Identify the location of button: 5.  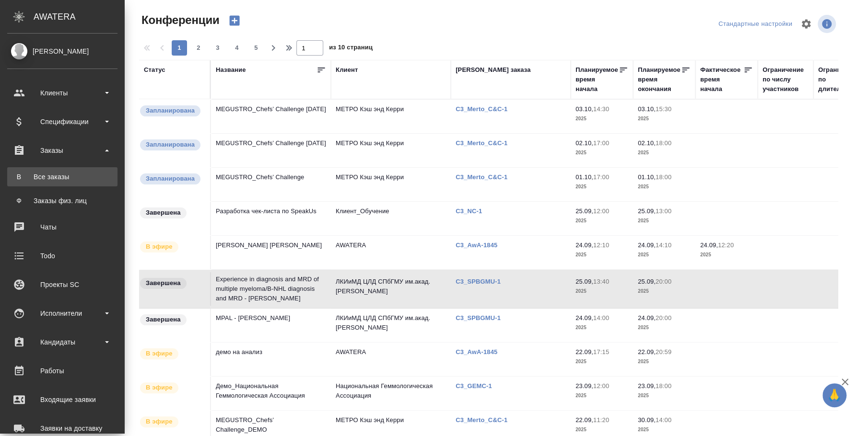
(256, 48).